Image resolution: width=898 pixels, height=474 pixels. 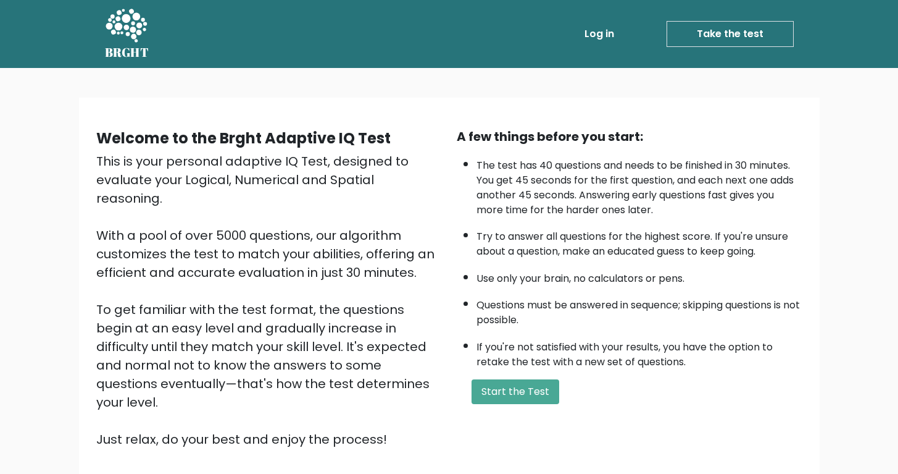 What do you see at coordinates (640, 351) in the screenshot?
I see `li: If you're not satisfied with your results, you have the option to retake the test with a new set ...` at bounding box center [640, 351].